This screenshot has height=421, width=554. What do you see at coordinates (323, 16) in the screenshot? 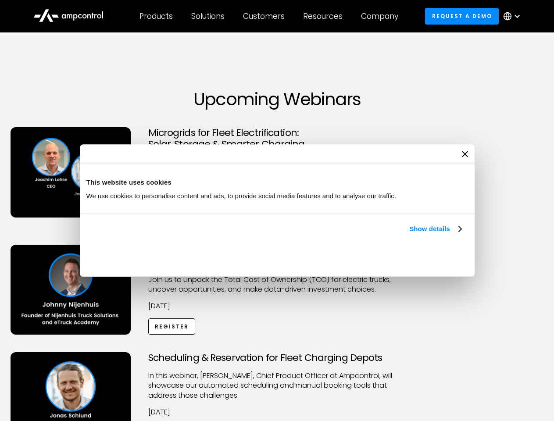
I see `div: Resources` at bounding box center [323, 16].